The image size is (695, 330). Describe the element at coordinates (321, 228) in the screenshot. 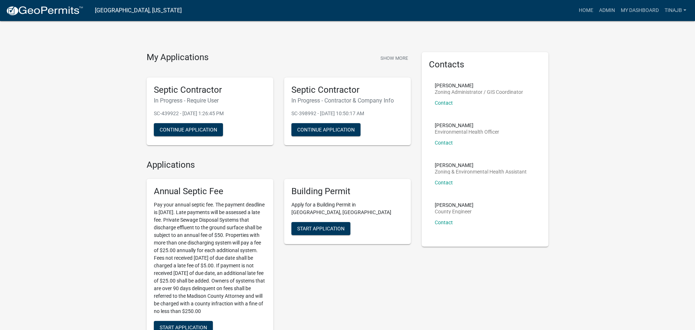

I see `span: Start Application` at that location.